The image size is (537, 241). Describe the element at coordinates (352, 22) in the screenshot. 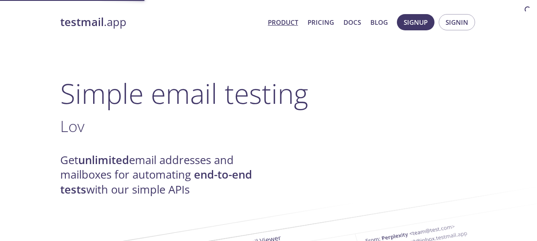

I see `a: Docs` at that location.